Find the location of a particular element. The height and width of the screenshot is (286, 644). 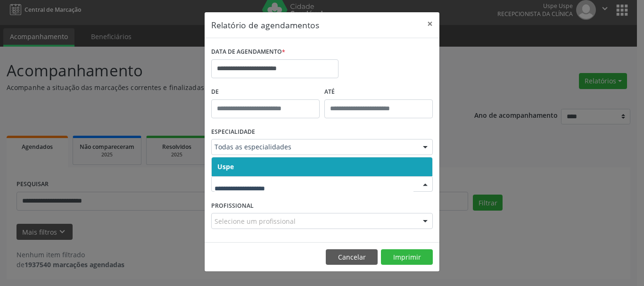

span: Todas as especialidades is located at coordinates (314, 147).